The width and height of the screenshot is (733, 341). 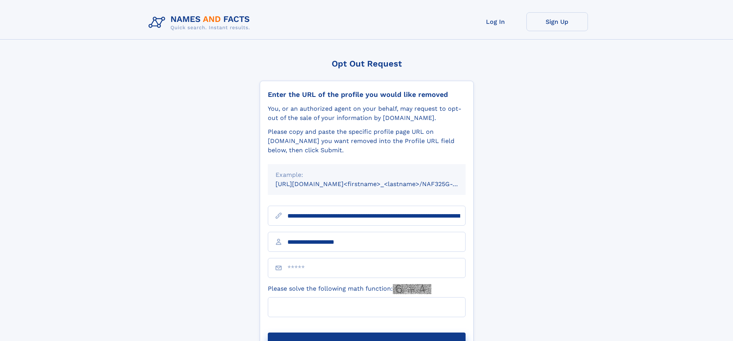 What do you see at coordinates (367, 175) in the screenshot?
I see `div: Example:` at bounding box center [367, 175].